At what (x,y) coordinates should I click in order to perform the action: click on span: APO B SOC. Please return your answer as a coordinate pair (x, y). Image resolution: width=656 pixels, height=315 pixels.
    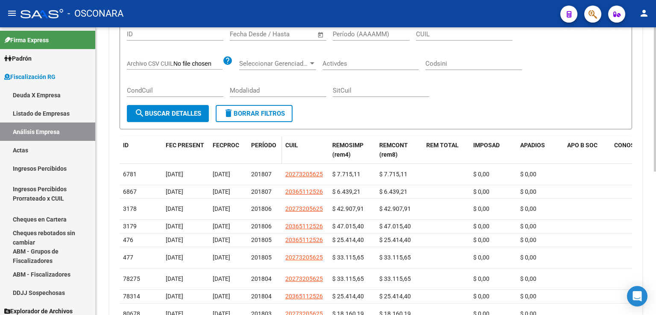
    Looking at the image, I should click on (582, 145).